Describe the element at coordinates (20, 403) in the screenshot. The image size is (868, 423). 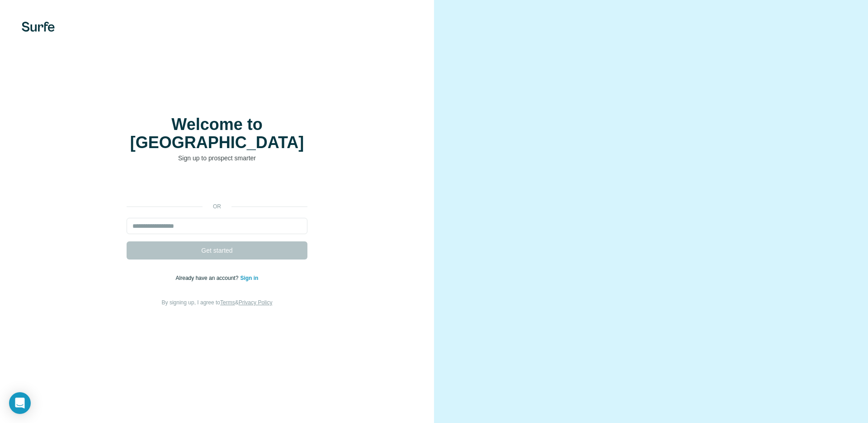
I see `div: Open Intercom Messenger` at that location.